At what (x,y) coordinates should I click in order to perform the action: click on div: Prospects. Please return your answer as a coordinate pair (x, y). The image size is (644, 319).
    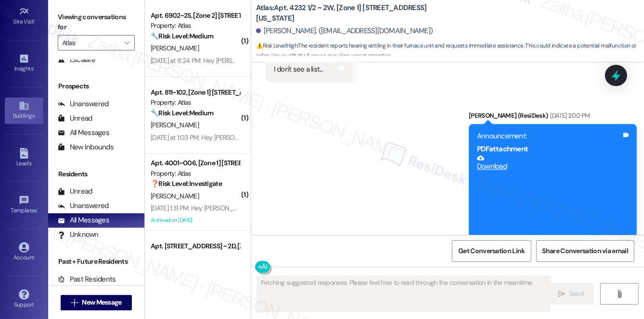
    Looking at the image, I should click on (96, 86).